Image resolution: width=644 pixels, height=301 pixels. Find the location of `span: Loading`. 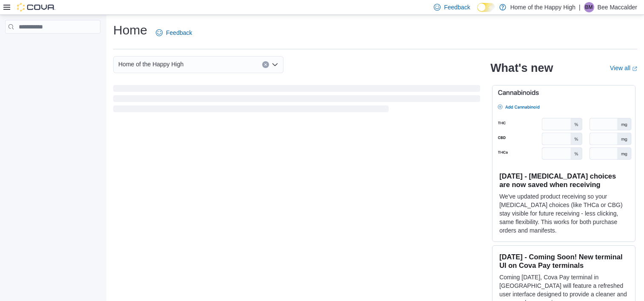

span: Loading is located at coordinates (297, 100).